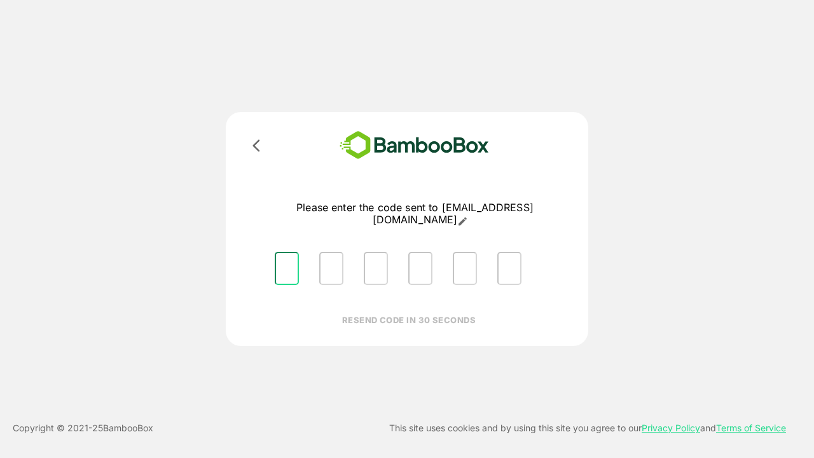 The image size is (814, 458). Describe the element at coordinates (376, 268) in the screenshot. I see `input: Please enter OTP character 3` at that location.